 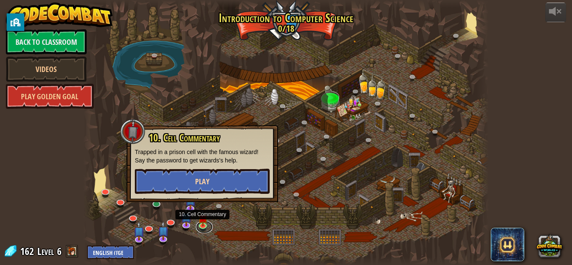 What do you see at coordinates (60, 15) in the screenshot?
I see `img: CodeCombat - Learn how to code by playing a game` at bounding box center [60, 15].